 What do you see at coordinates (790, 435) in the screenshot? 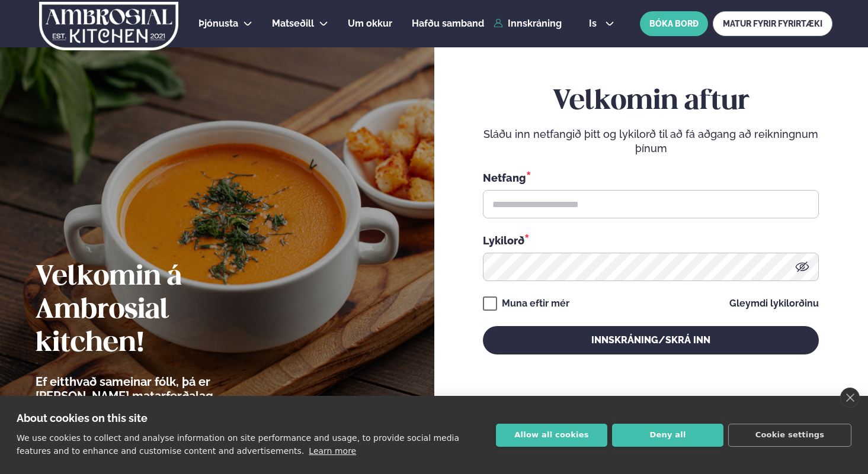
I see `button: Cookie settings` at bounding box center [790, 435].